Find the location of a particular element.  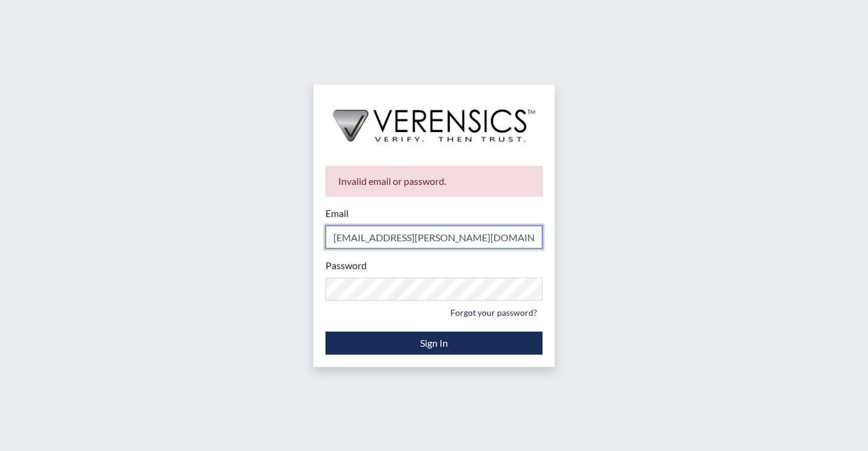

input: Email is located at coordinates (434, 237).